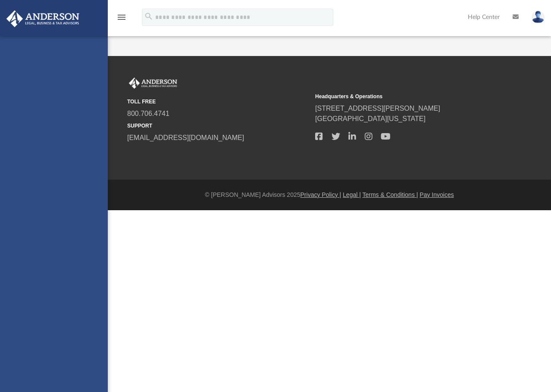 The image size is (551, 392). I want to click on a: 800.706.4741, so click(148, 113).